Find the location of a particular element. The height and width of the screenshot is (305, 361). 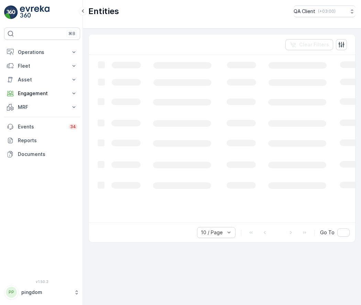

button: PPpingdom is located at coordinates (42, 293).